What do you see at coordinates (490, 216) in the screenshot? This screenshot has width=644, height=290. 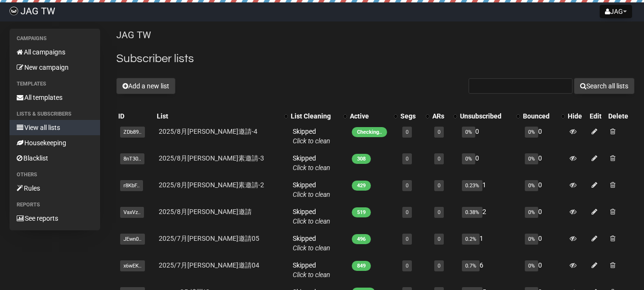 I see `td: 2` at bounding box center [490, 216].